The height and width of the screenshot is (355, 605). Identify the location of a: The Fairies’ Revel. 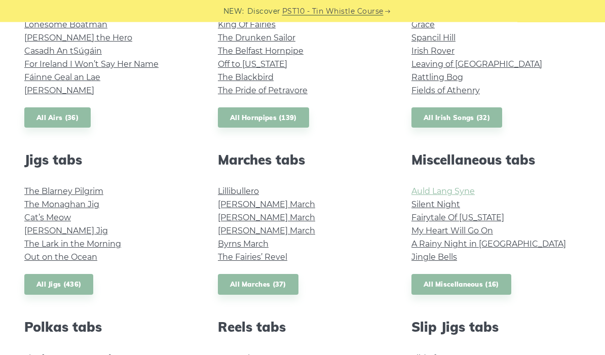
(252, 257).